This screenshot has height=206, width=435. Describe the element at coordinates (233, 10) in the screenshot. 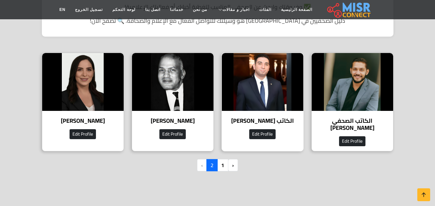

I see `a: اخبار و مقالات` at that location.